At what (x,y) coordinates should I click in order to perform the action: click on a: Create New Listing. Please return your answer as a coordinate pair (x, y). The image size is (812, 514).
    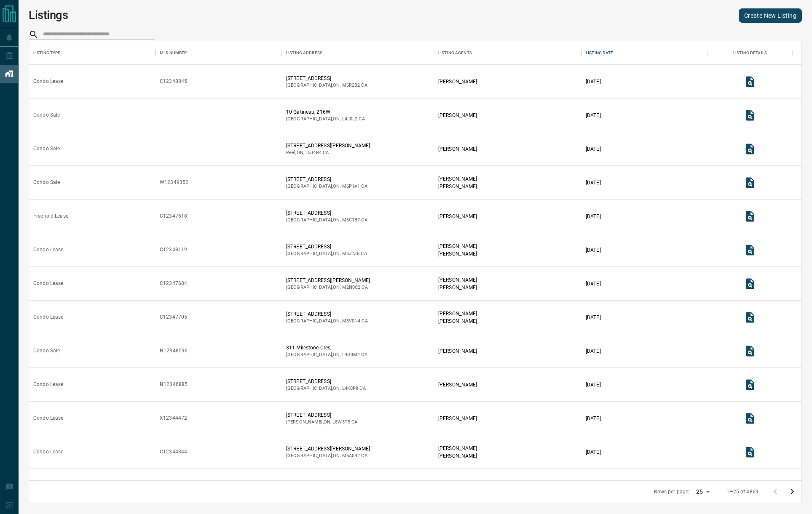
    Looking at the image, I should click on (770, 15).